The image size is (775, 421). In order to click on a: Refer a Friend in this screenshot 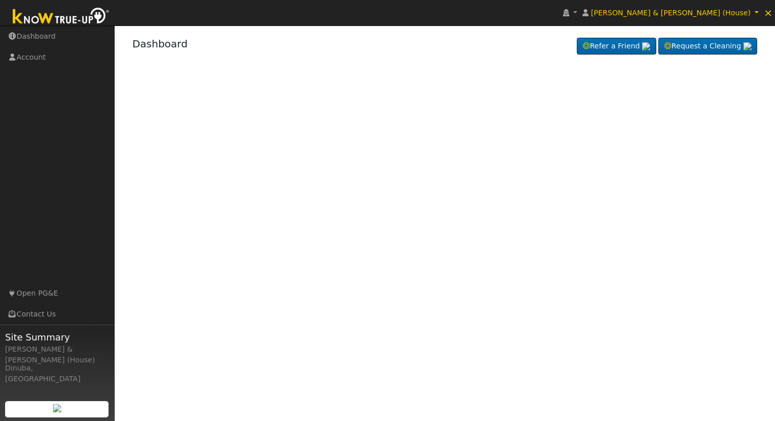, I will do `click(617, 46)`.